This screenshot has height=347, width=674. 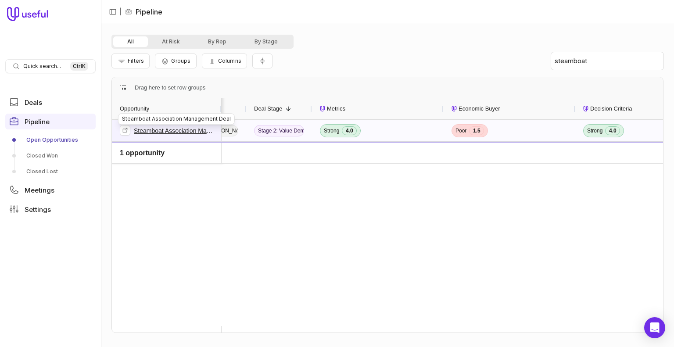 I want to click on button: Collapse sidebar, so click(x=113, y=12).